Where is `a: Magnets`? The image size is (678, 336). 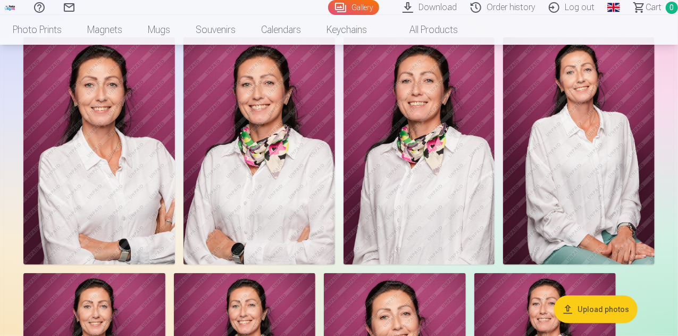
a: Magnets is located at coordinates (105, 30).